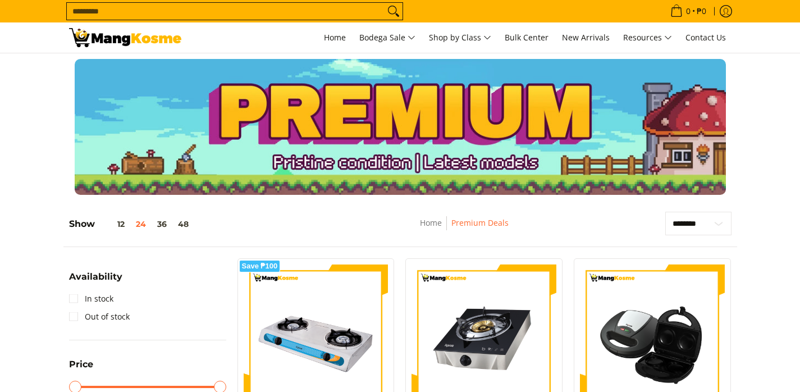  What do you see at coordinates (95, 277) in the screenshot?
I see `span: Availability` at bounding box center [95, 277].